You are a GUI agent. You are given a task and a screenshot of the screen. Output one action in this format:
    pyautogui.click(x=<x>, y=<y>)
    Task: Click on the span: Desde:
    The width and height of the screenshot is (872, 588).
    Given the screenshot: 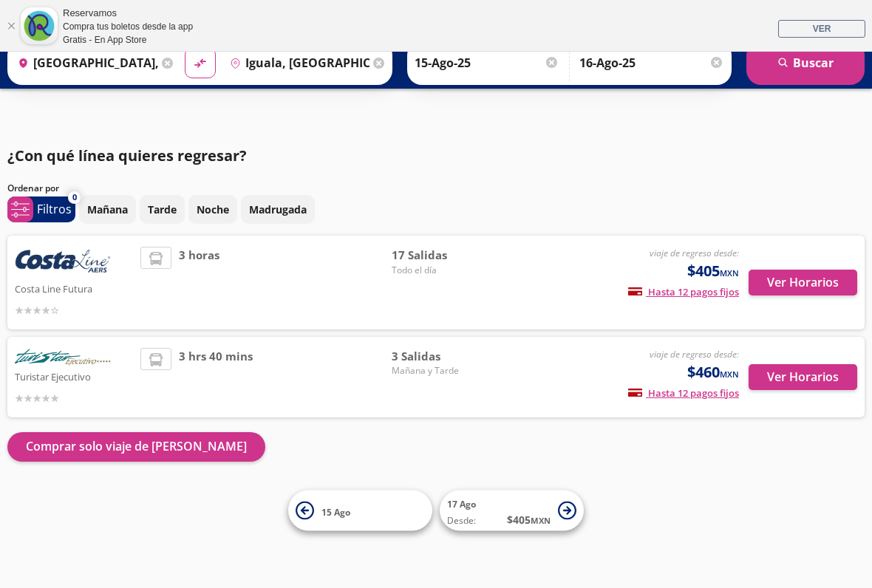 What is the action you would take?
    pyautogui.click(x=461, y=521)
    